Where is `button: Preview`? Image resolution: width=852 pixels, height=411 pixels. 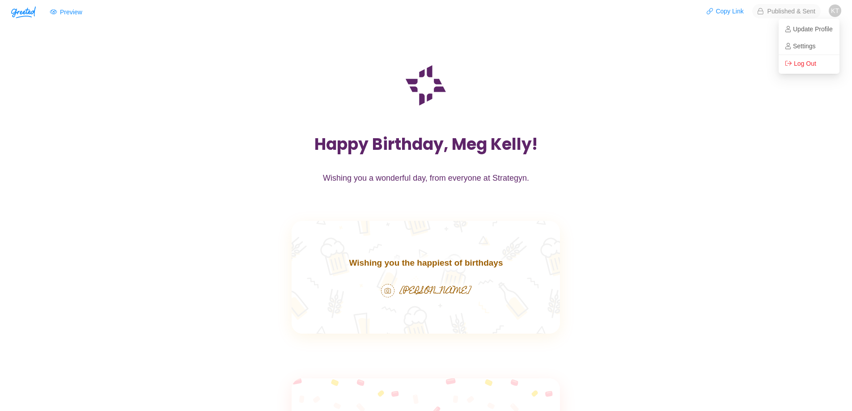
button: Preview is located at coordinates (66, 12).